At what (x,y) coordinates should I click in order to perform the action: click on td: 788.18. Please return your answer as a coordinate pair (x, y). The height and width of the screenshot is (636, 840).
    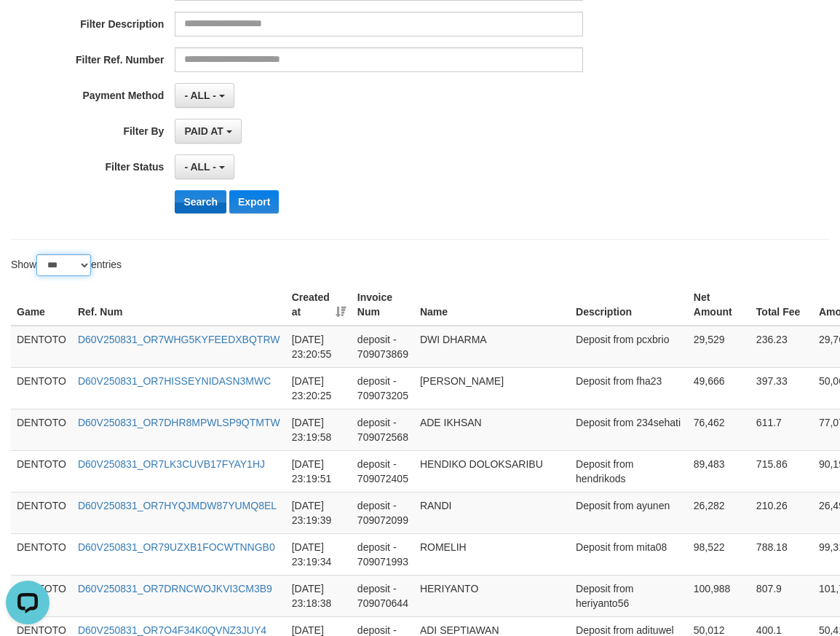
    Looking at the image, I should click on (782, 554).